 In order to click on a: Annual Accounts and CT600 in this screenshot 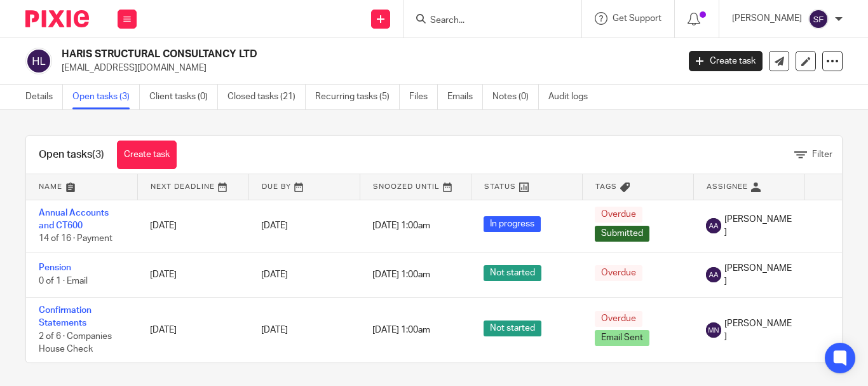, I will do `click(73, 219)`.